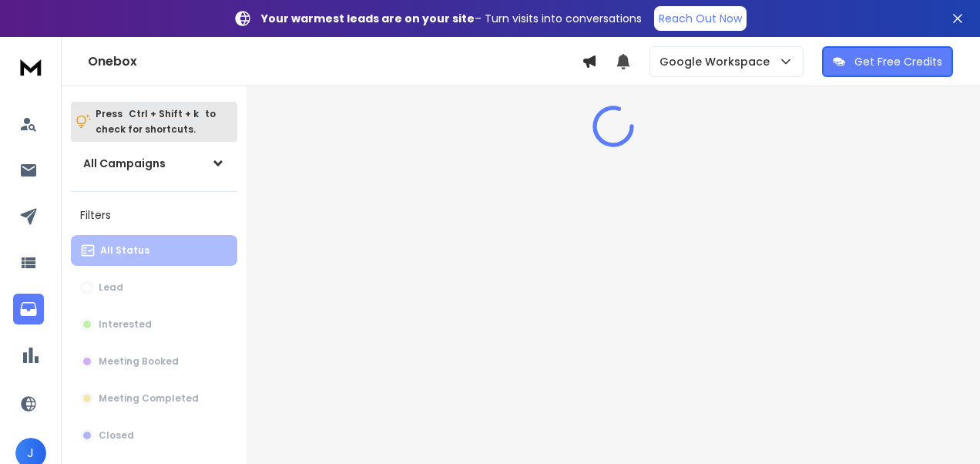 The width and height of the screenshot is (980, 464). What do you see at coordinates (124, 163) in the screenshot?
I see `h1: All Campaigns` at bounding box center [124, 163].